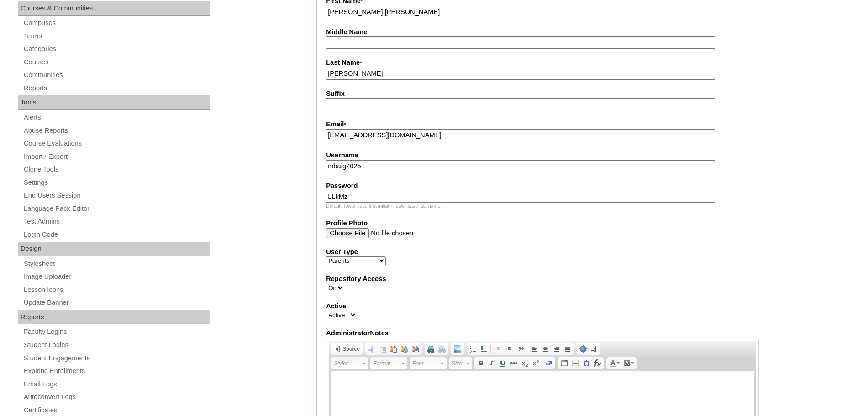  Describe the element at coordinates (116, 131) in the screenshot. I see `a: Abuse Reports` at that location.